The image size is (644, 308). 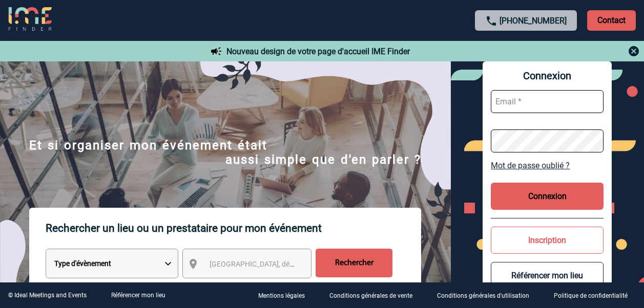 What do you see at coordinates (611, 21) in the screenshot?
I see `p: Contact` at bounding box center [611, 21].